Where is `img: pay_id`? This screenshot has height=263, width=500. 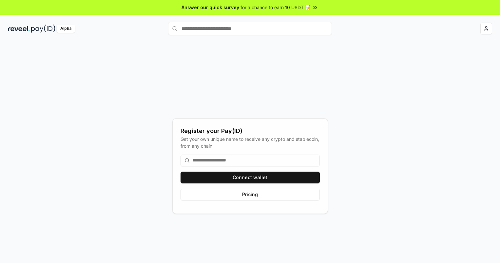
img: pay_id is located at coordinates (43, 29).